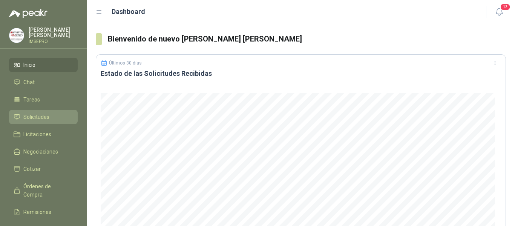 The width and height of the screenshot is (515, 226). I want to click on h1: Dashboard, so click(128, 12).